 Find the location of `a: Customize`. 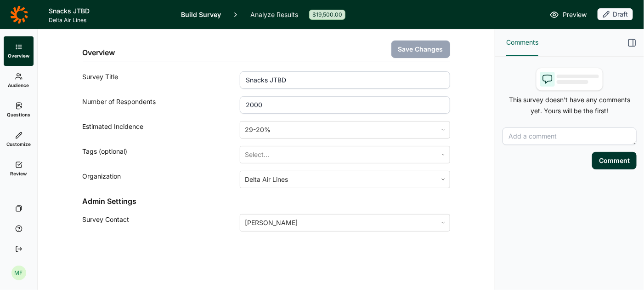

a: Customize is located at coordinates (18, 140).